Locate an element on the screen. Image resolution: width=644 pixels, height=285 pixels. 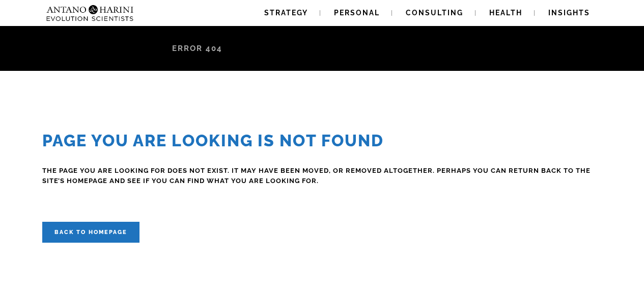
a: Back to homepage is located at coordinates (91, 232).